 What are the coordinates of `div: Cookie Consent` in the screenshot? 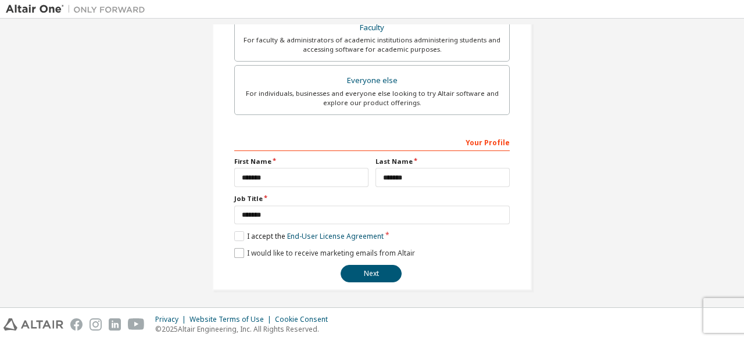 It's located at (305, 320).